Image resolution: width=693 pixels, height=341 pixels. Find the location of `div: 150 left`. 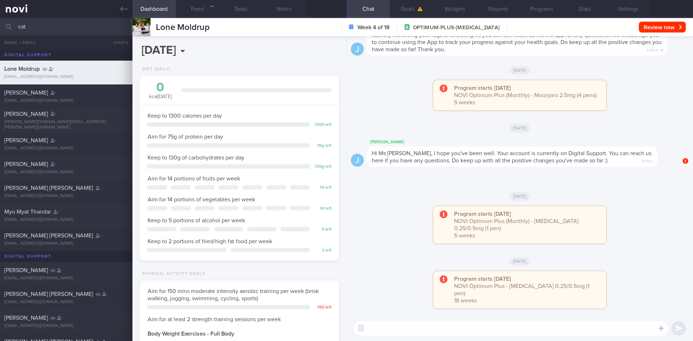

div: 150 left is located at coordinates (323, 307).